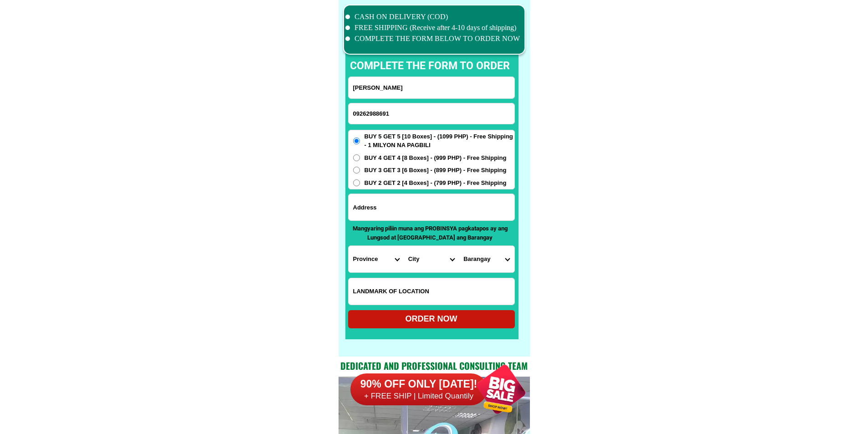 The image size is (868, 434). I want to click on p: complete the form to order, so click(429, 66).